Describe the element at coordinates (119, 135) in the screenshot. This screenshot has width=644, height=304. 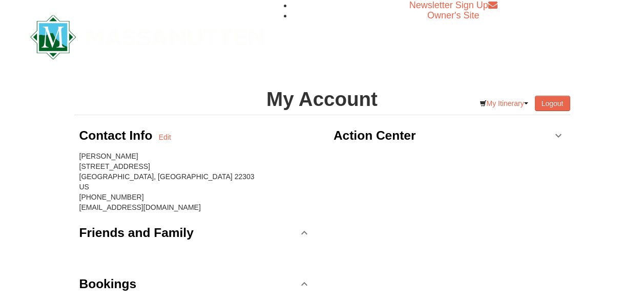
I see `h3: Contact Info` at that location.